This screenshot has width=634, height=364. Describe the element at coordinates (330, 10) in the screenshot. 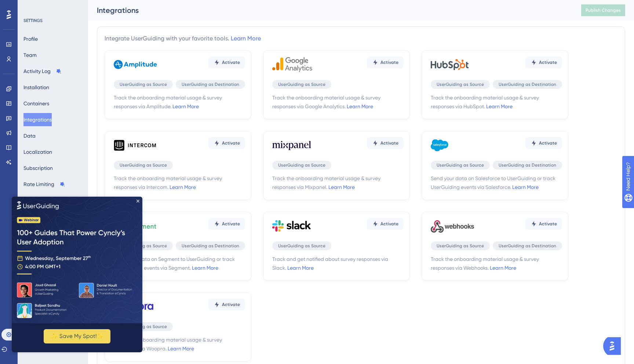

I see `div: Integrations` at that location.